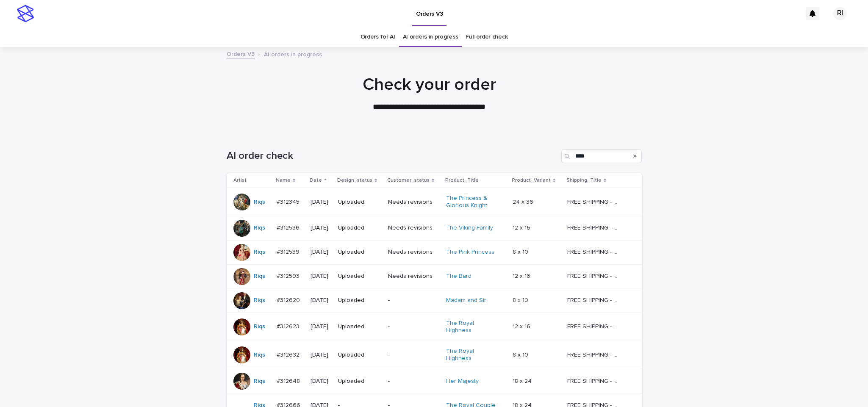 This screenshot has width=868, height=407. What do you see at coordinates (459, 276) in the screenshot?
I see `a: The Bard` at bounding box center [459, 276].